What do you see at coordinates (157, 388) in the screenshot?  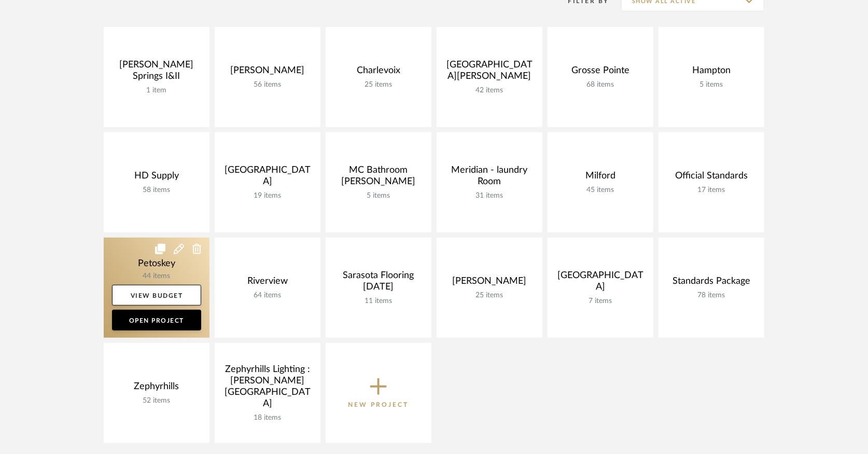 I see `div: Zephyrhills` at bounding box center [157, 388].